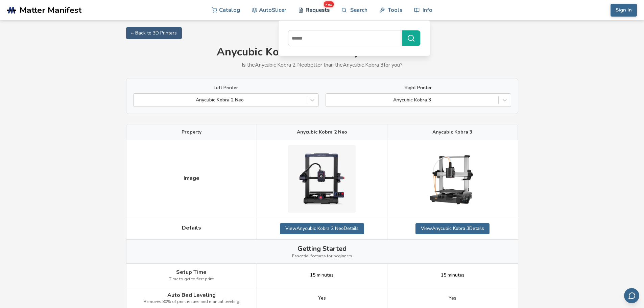 The width and height of the screenshot is (644, 308). Describe the element at coordinates (330, 100) in the screenshot. I see `input: Anycubic Kobra 3` at that location.